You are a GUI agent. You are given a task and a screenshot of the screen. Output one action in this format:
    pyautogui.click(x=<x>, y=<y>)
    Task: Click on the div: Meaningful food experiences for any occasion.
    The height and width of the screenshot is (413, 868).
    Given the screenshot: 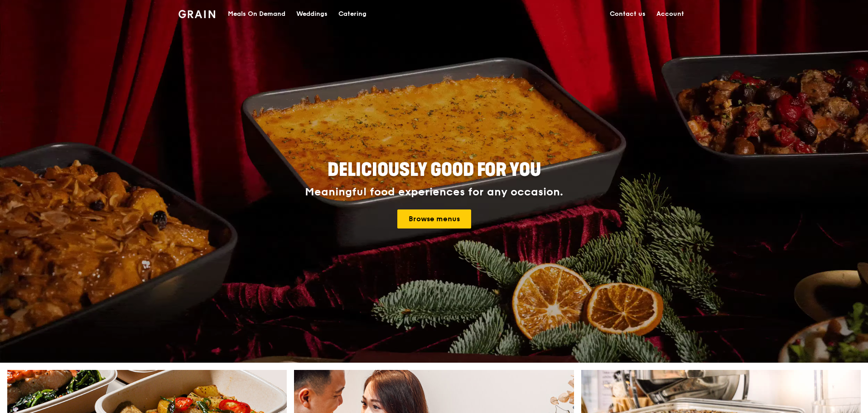 What is the action you would take?
    pyautogui.click(x=434, y=193)
    